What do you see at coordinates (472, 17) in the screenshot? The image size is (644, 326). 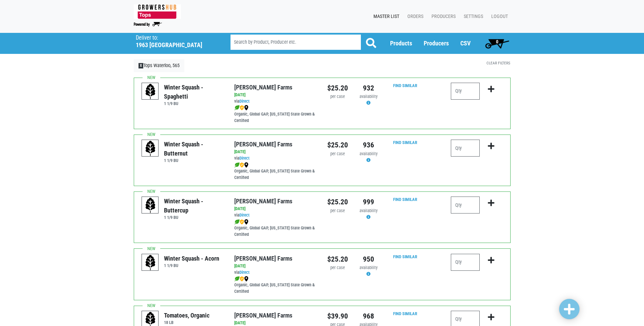 I see `a: Settings` at bounding box center [472, 17].